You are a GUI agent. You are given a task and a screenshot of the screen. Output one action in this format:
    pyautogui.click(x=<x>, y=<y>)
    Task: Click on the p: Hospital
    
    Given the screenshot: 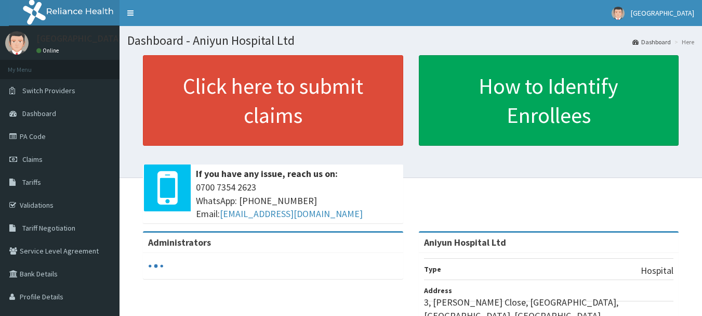 What is the action you would take?
    pyautogui.click(x=657, y=270)
    